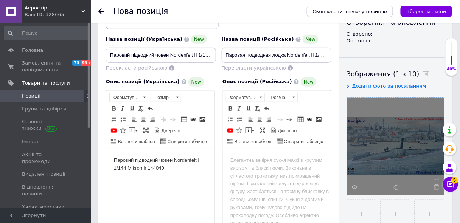 This screenshot has height=223, width=460. Describe the element at coordinates (254, 68) in the screenshot. I see `span: Перекласти українською` at that location.